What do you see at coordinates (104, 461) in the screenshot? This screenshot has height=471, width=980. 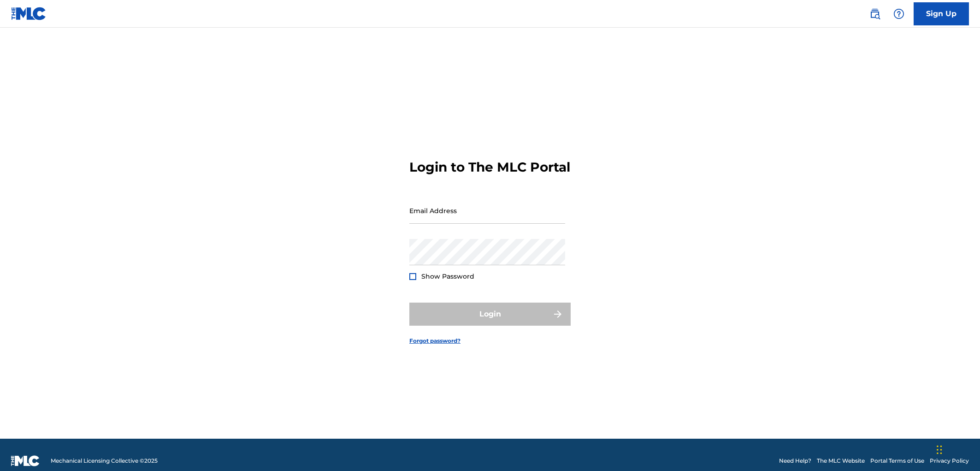 I see `span: Mechanical Licensing Collective © 2025` at bounding box center [104, 461].